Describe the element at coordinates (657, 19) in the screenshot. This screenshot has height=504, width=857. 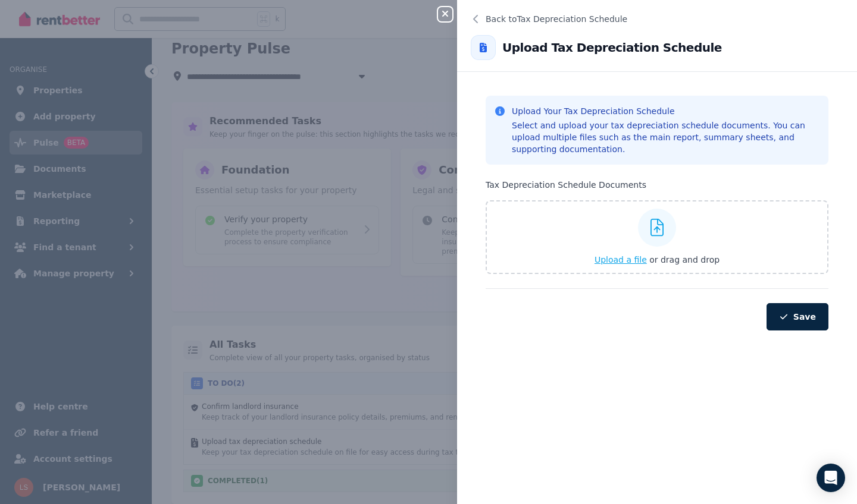
I see `button: Back toTax Depreciation Schedule` at that location.